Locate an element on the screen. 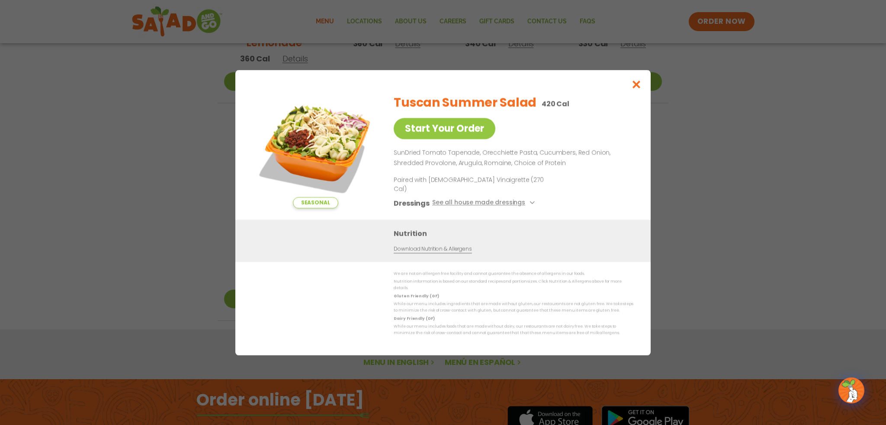 This screenshot has height=425, width=886. a: Download Nutrition & Allergens is located at coordinates (433, 249).